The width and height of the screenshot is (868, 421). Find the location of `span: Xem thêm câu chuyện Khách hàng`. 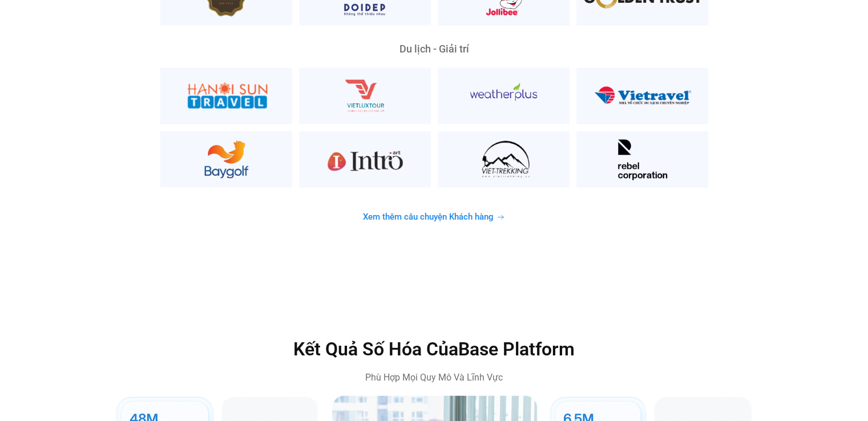

span: Xem thêm câu chuyện Khách hàng is located at coordinates (428, 217).